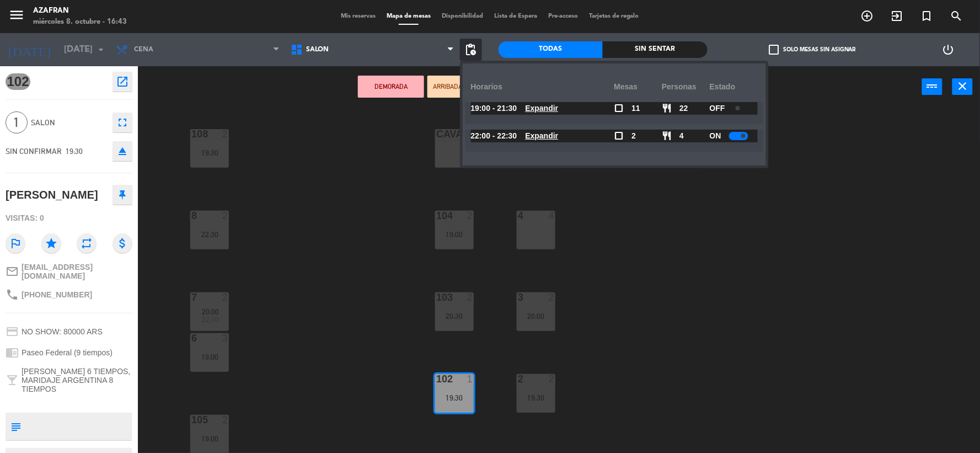  I want to click on button: ARRIBADA PARCIAL, so click(460, 86).